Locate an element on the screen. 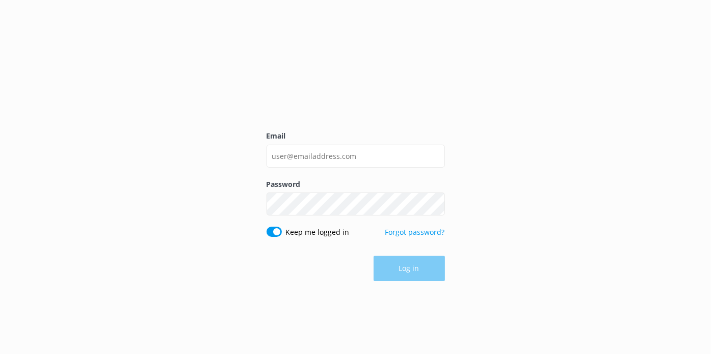 This screenshot has height=354, width=711. label: Password is located at coordinates (356, 184).